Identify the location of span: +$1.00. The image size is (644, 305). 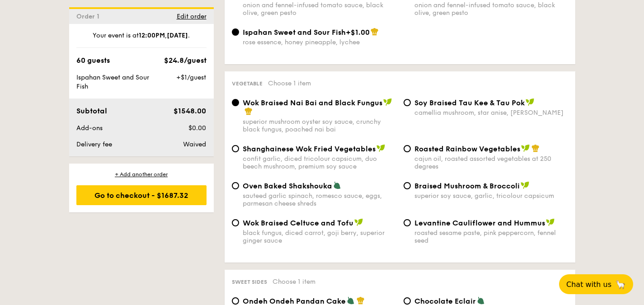
(357, 32).